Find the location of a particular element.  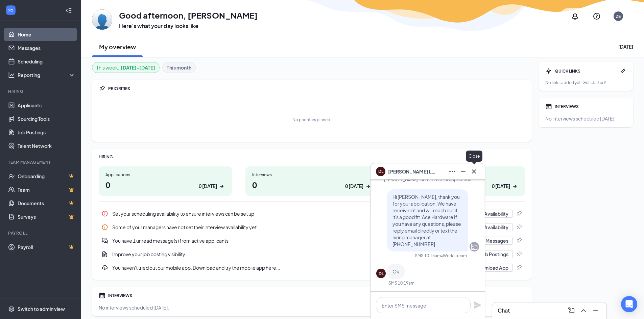

svg: ChevronUp is located at coordinates (583, 310).